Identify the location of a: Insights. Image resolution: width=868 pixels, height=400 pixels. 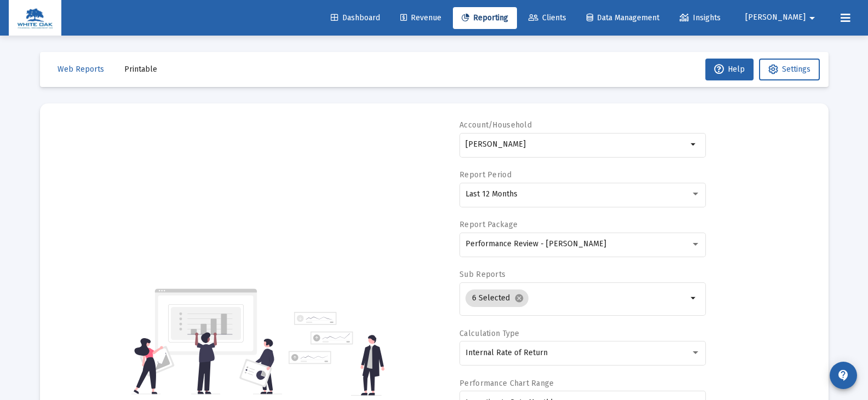
(699, 18).